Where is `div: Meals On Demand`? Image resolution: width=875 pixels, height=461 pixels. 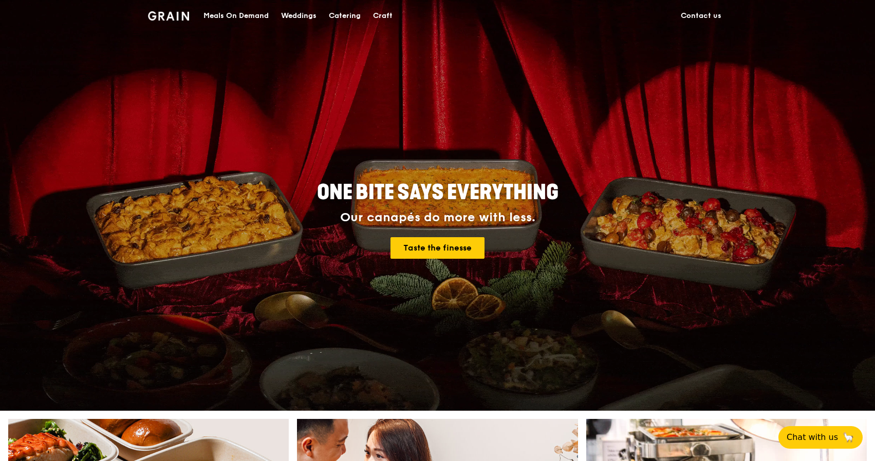 div: Meals On Demand is located at coordinates (236, 16).